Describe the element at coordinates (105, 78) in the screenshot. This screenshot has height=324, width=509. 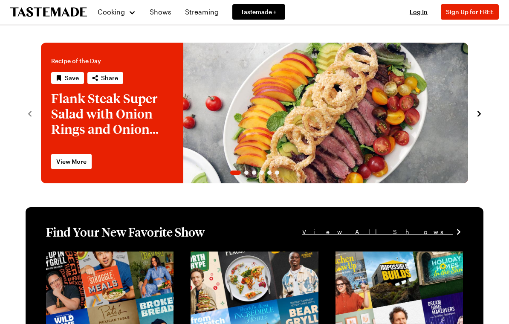
I see `button: Share` at that location.